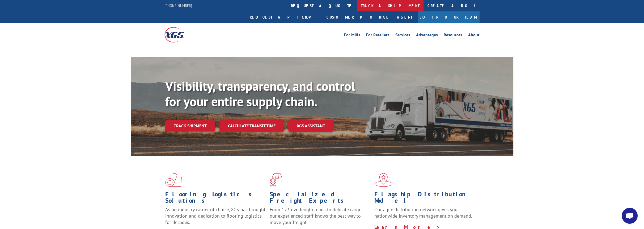  What do you see at coordinates (378, 36) in the screenshot?
I see `a: For Retailers` at bounding box center [378, 36].